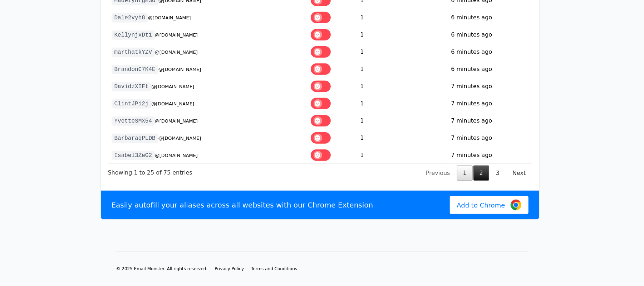 The width and height of the screenshot is (644, 286). Describe the element at coordinates (130, 18) in the screenshot. I see `code: Dale2vyh8` at that location.